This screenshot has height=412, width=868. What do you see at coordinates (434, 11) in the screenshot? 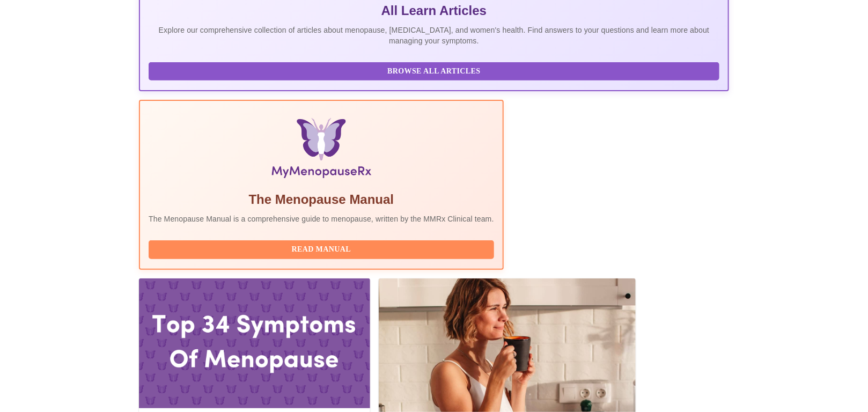
I see `h5: All Learn Articles` at bounding box center [434, 11].